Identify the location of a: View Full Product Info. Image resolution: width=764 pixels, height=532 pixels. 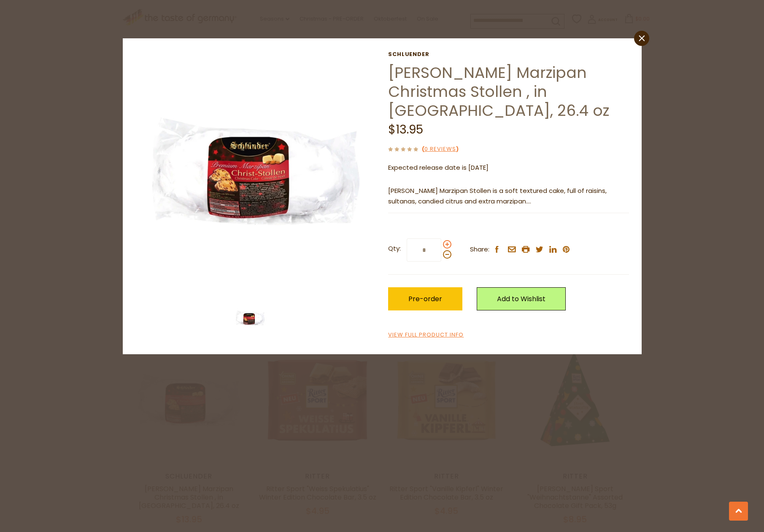
(426, 335).